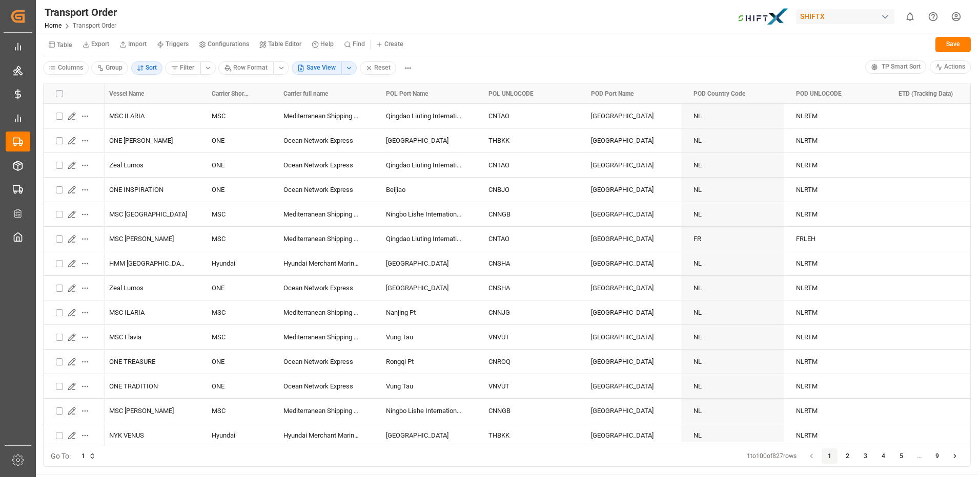 Image resolution: width=980 pixels, height=477 pixels. I want to click on div: CNTAO, so click(527, 165).